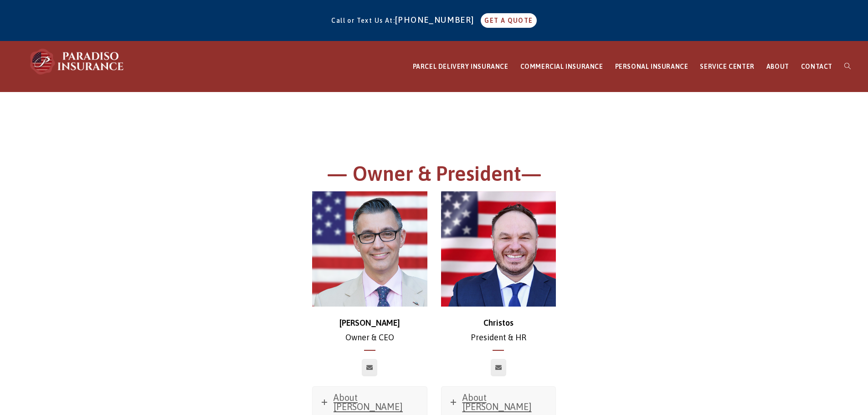  What do you see at coordinates (434, 176) in the screenshot?
I see `h1: — Owner & President—` at bounding box center [434, 176].